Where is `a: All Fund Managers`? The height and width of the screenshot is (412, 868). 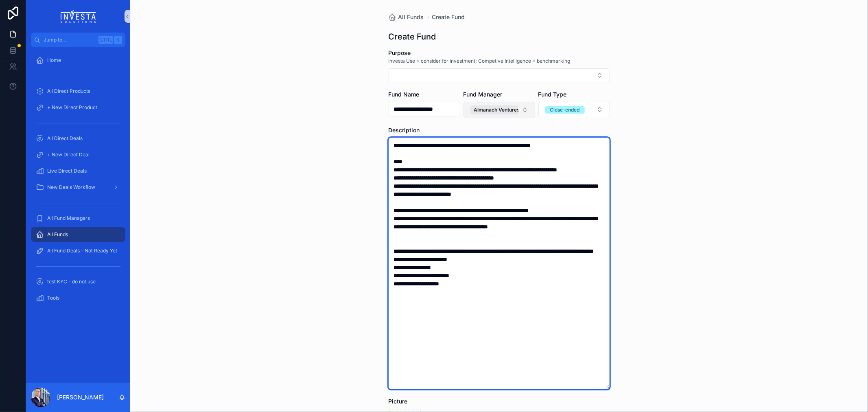
a: All Fund Managers is located at coordinates (78, 219).